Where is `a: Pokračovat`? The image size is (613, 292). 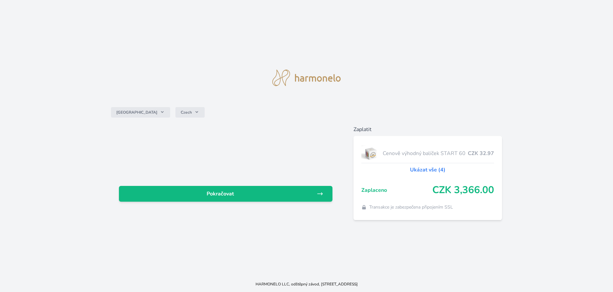
a: Pokračovat is located at coordinates (226, 194).